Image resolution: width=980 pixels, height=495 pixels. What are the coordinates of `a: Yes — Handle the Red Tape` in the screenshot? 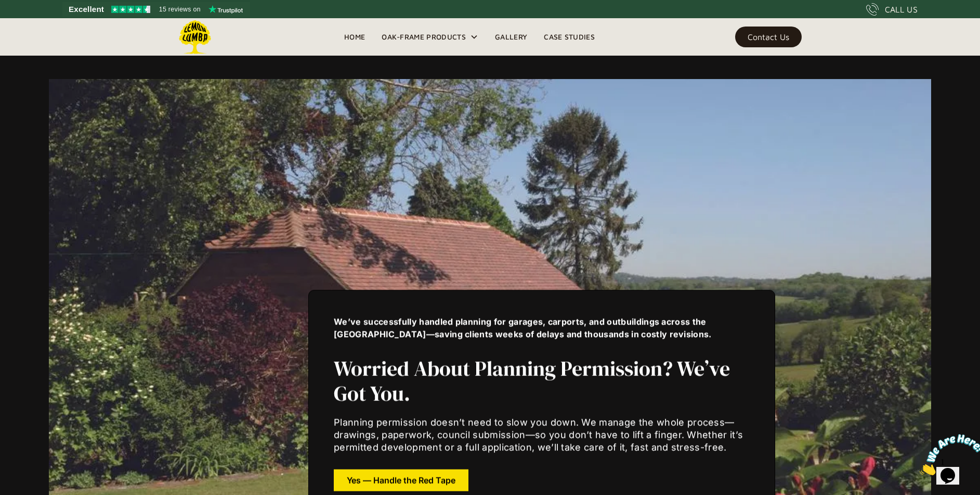 It's located at (400, 481).